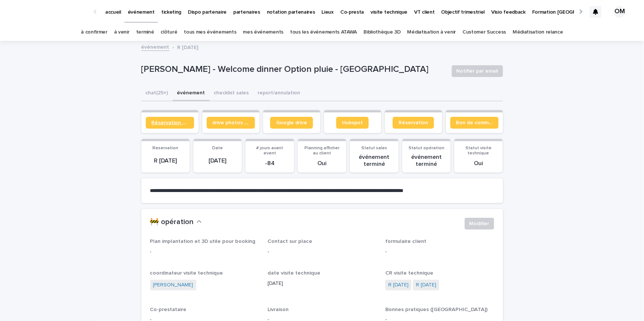 This screenshot has height=321, width=644. I want to click on span: Hubspot, so click(353, 123).